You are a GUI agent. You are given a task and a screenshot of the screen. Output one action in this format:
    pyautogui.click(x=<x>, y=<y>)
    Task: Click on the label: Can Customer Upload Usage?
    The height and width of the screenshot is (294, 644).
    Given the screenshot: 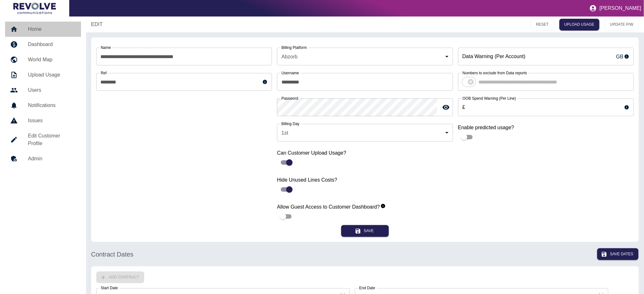 What is the action you would take?
    pyautogui.click(x=365, y=152)
    